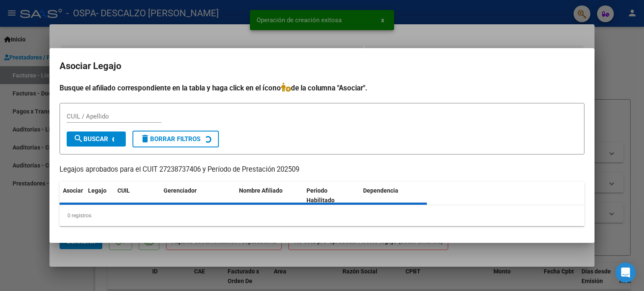  What do you see at coordinates (145, 138) in the screenshot?
I see `mat-icon: delete` at bounding box center [145, 138].